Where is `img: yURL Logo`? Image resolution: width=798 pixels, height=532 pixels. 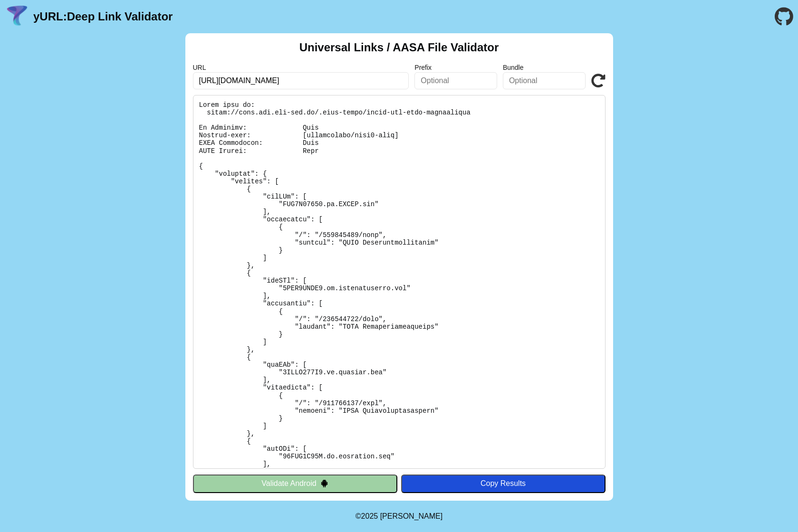 img: yURL Logo is located at coordinates (17, 17).